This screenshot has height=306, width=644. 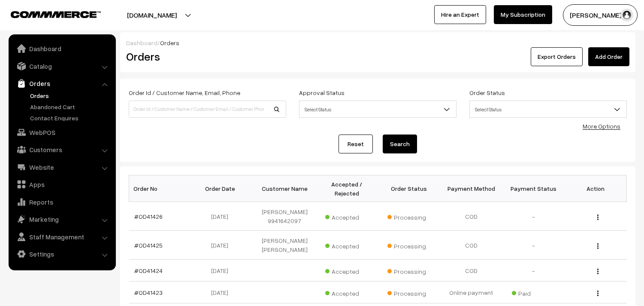 I want to click on a: Customers, so click(x=62, y=150).